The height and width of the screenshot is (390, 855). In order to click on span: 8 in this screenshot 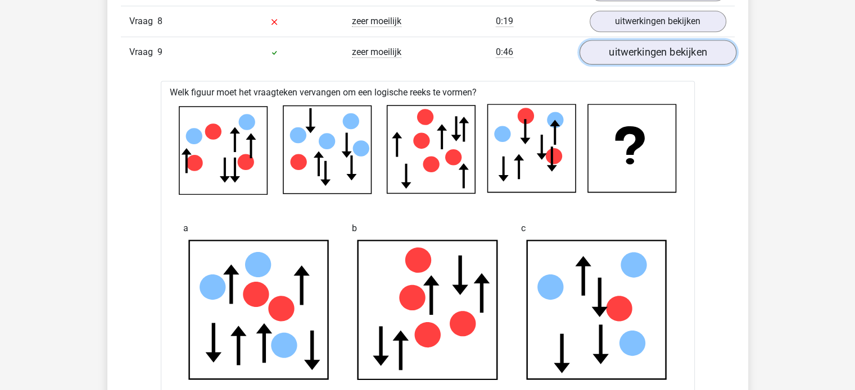, I will do `click(160, 21)`.